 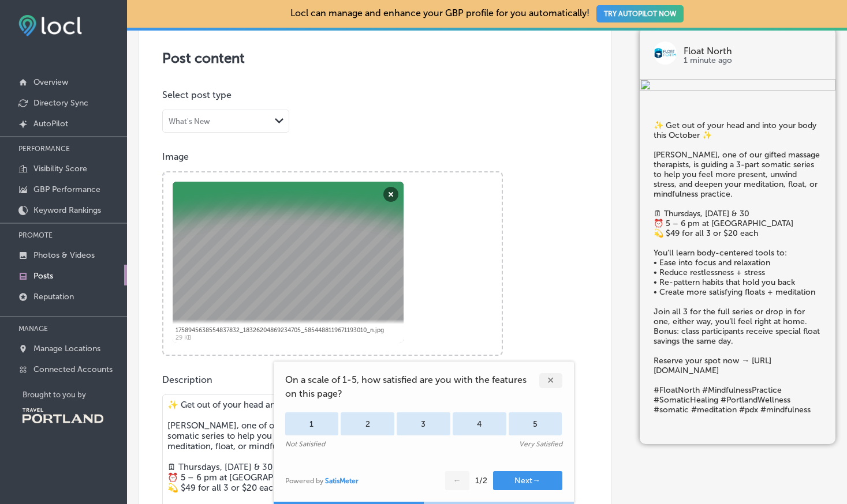 What do you see at coordinates (61, 103) in the screenshot?
I see `p: Directory Sync` at bounding box center [61, 103].